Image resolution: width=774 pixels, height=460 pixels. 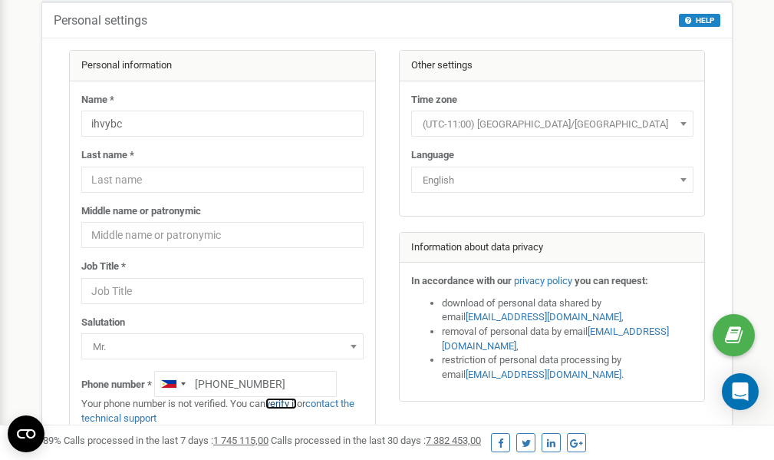 I want to click on span: English, so click(x=553, y=180).